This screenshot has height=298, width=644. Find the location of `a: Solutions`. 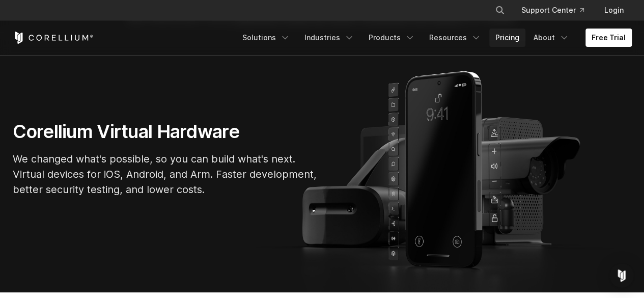

a: Solutions is located at coordinates (266, 38).